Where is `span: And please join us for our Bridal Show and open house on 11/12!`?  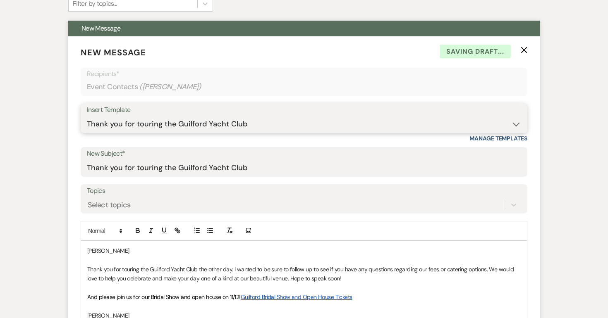 span: And please join us for our Bridal Show and open house on 11/12! is located at coordinates (164, 297).